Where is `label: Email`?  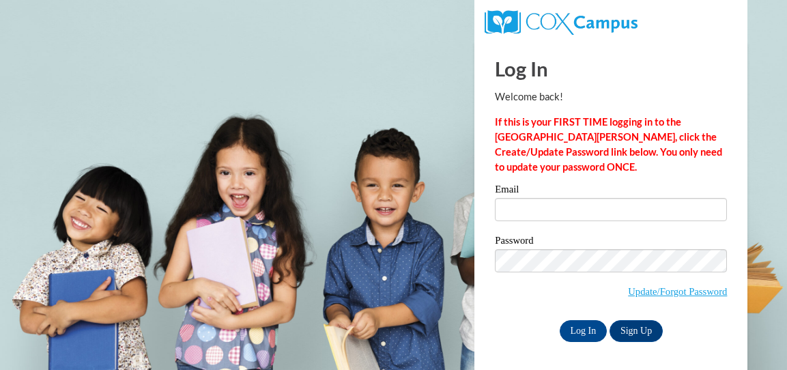
label: Email is located at coordinates (611, 191).